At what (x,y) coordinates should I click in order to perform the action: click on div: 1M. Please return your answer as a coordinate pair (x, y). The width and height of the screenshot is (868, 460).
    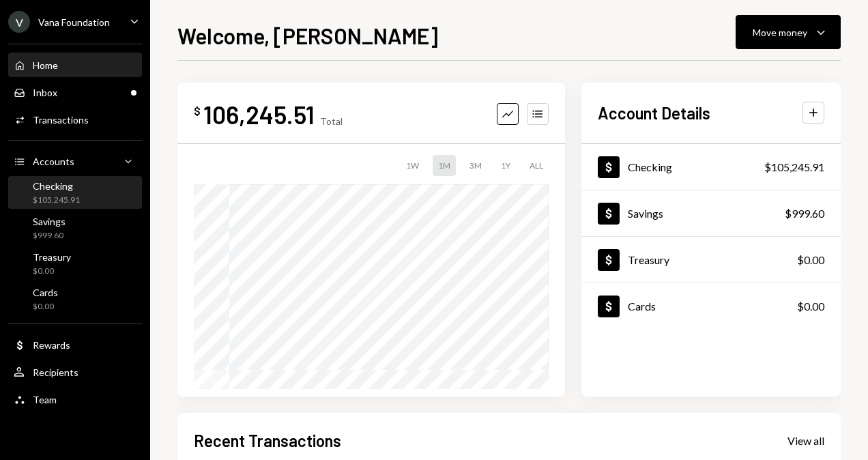
    Looking at the image, I should click on (444, 165).